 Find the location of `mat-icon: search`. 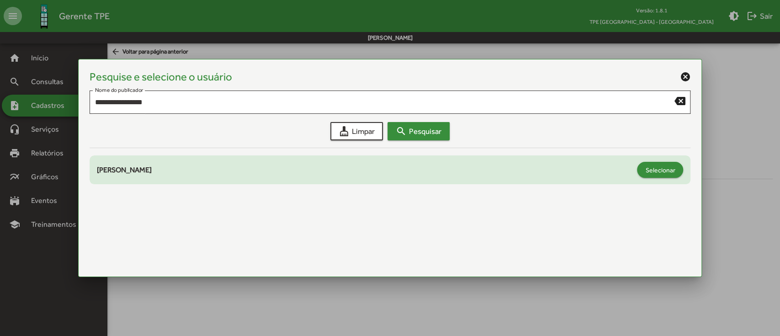

mat-icon: search is located at coordinates (401, 131).